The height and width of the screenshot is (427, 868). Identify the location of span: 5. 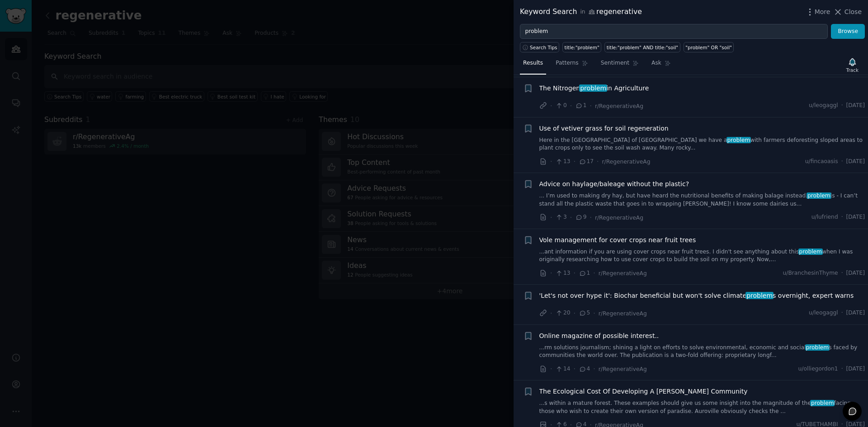
(584, 313).